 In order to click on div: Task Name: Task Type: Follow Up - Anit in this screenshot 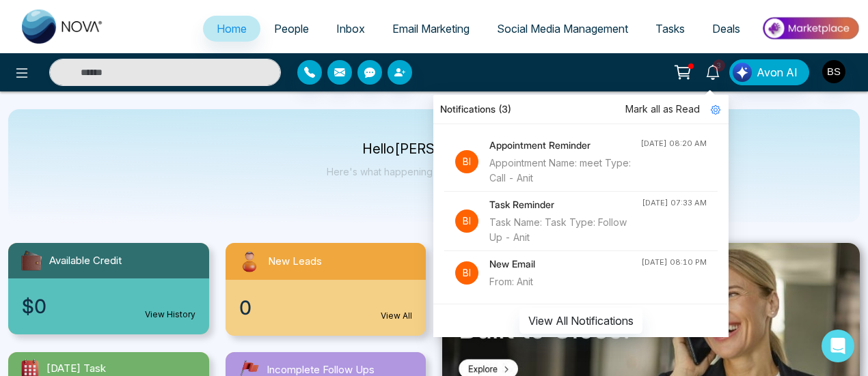, I will do `click(565, 230)`.